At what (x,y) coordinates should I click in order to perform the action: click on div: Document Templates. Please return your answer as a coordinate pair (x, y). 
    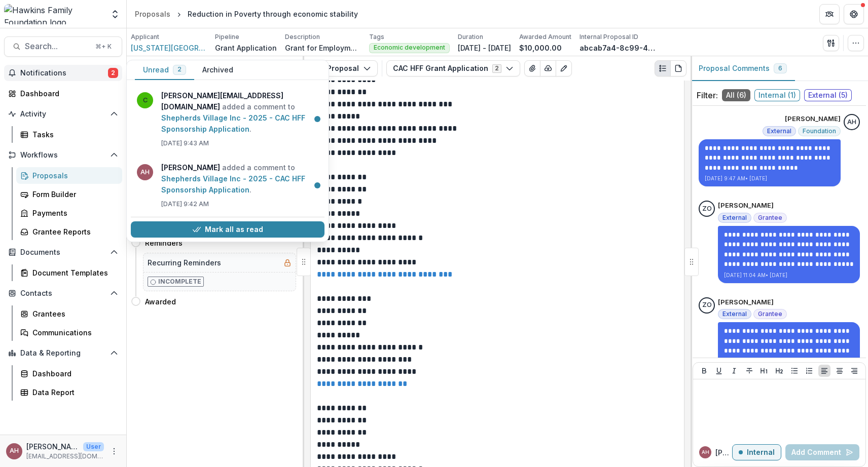
    Looking at the image, I should click on (73, 272).